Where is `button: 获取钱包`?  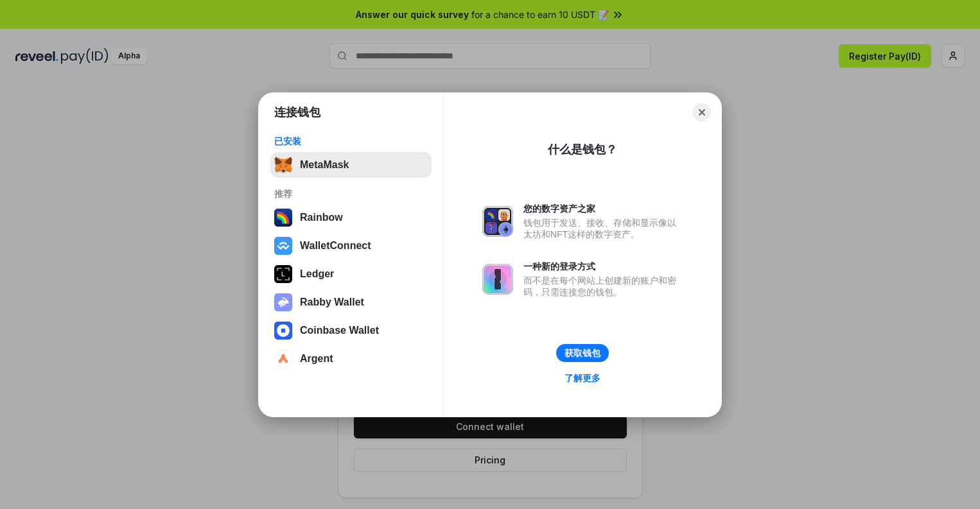 button: 获取钱包 is located at coordinates (582, 353).